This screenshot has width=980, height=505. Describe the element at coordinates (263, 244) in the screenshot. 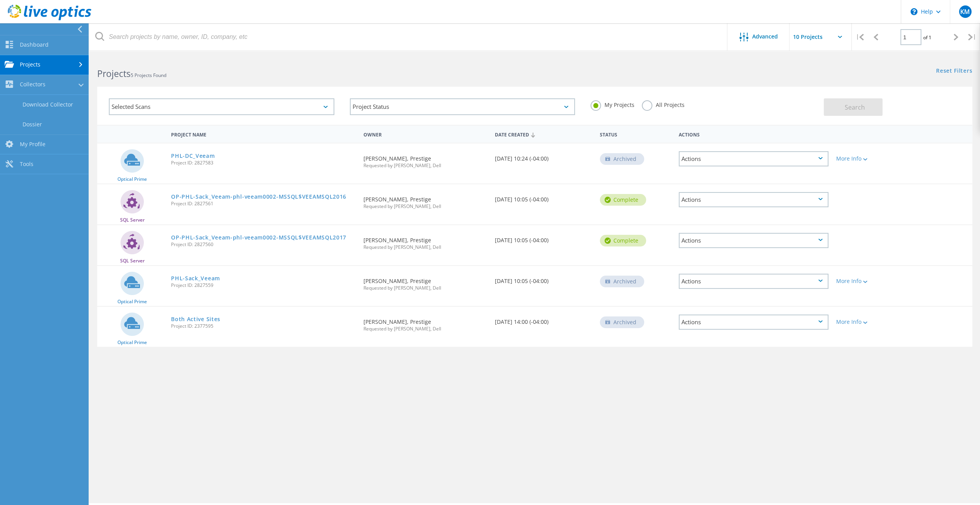

I see `span: Project ID: 2827560` at that location.